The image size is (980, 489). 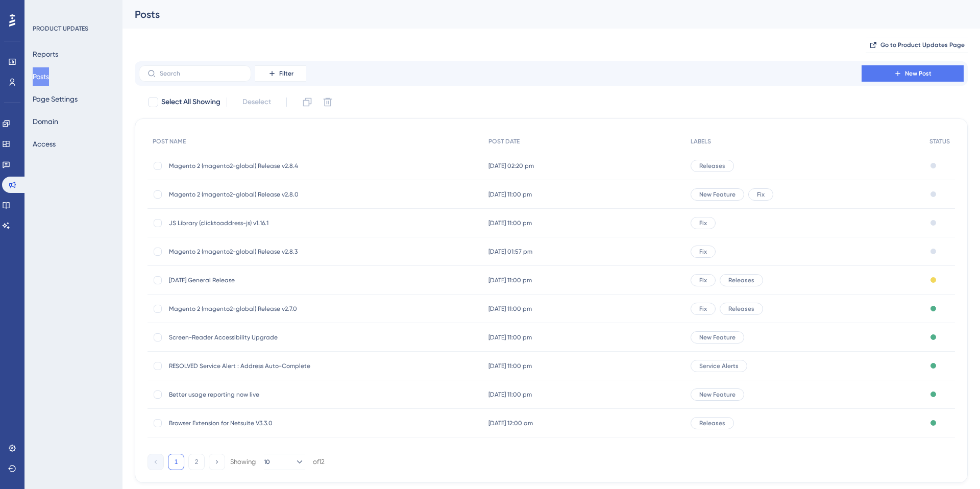 I want to click on span: JS Library (clicktoaddress-js) v1.16.1, so click(x=251, y=223).